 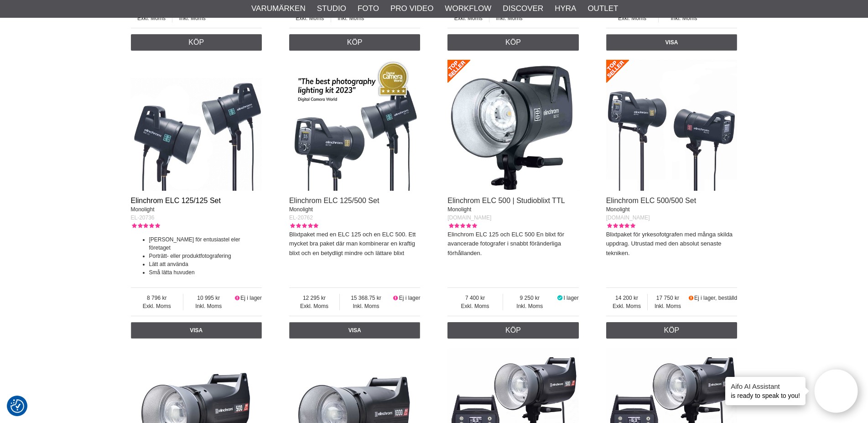 What do you see at coordinates (412, 8) in the screenshot?
I see `a: Pro Video` at bounding box center [412, 8].